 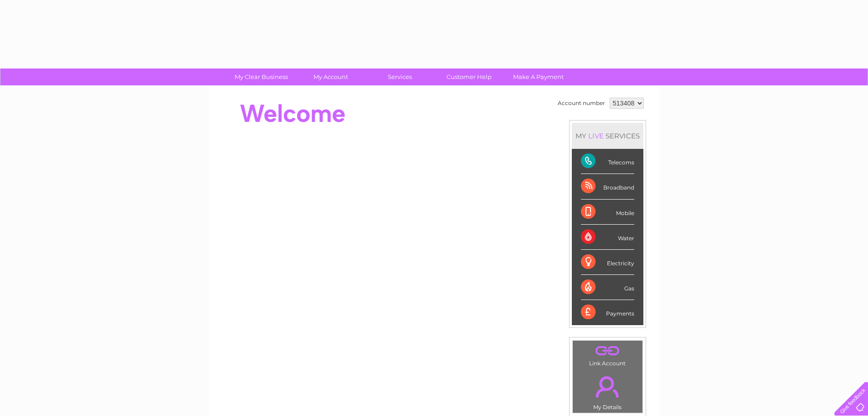 I want to click on div: Mobile, so click(x=607, y=212).